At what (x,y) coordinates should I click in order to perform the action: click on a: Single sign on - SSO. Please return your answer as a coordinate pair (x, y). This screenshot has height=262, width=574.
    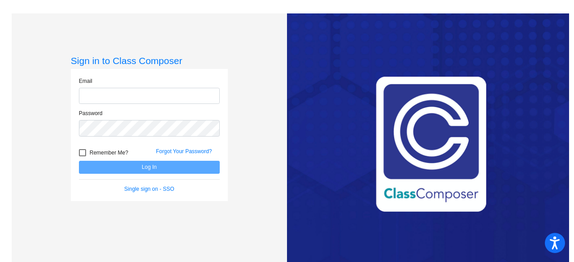
    Looking at the image, I should click on (149, 189).